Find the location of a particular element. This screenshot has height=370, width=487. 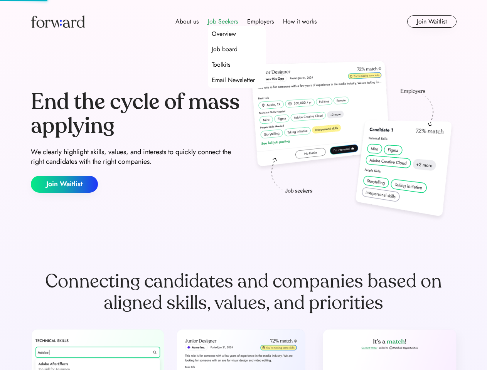

div: End the cycle of mass applying is located at coordinates (136, 114).